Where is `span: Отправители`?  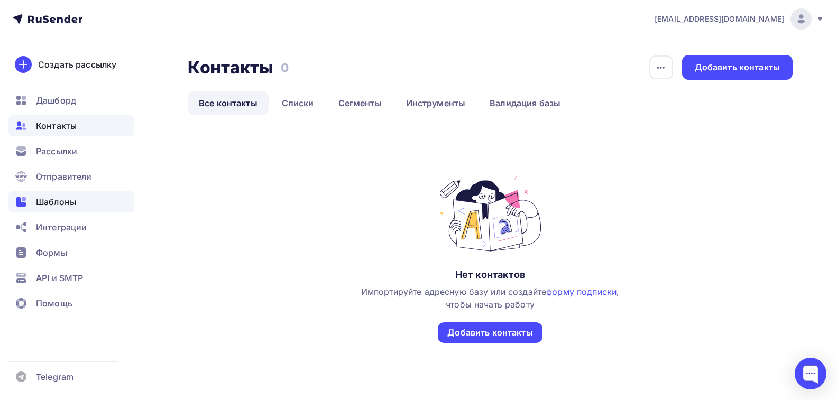
span: Отправители is located at coordinates (64, 177).